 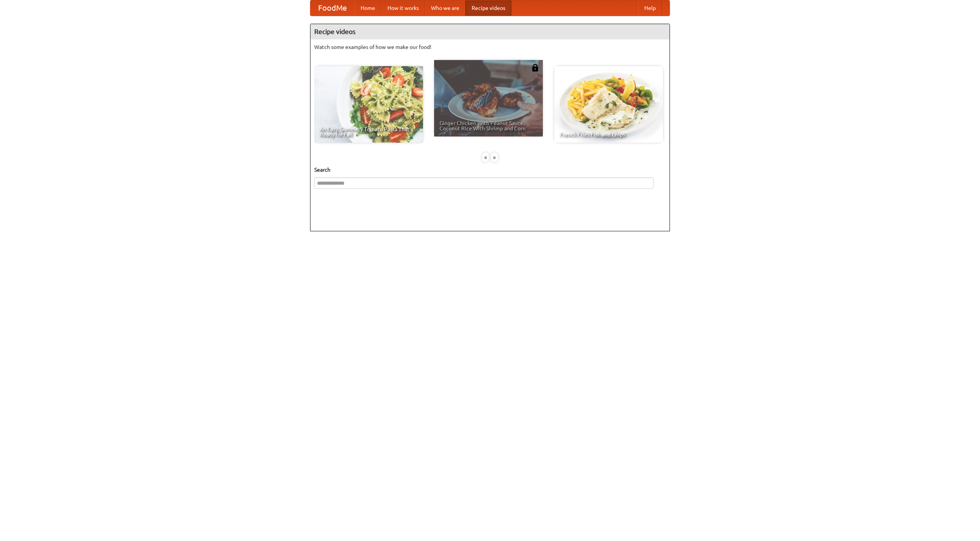 I want to click on img: 483408.png, so click(x=535, y=68).